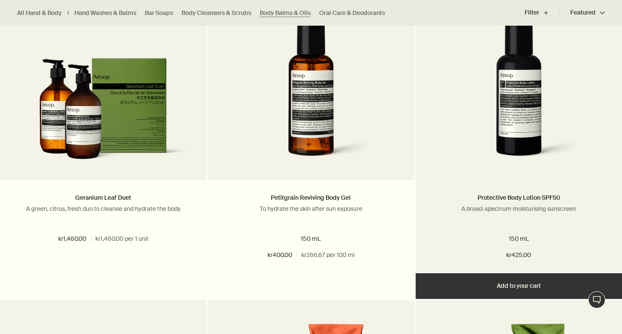 This screenshot has width=622, height=334. What do you see at coordinates (105, 13) in the screenshot?
I see `a: Hand Washes & Balms` at bounding box center [105, 13].